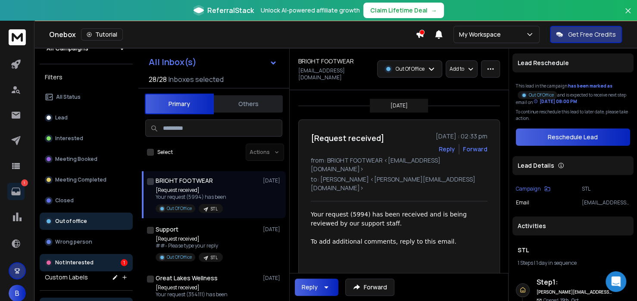 The height and width of the screenshot is (301, 637). I want to click on p: Email, so click(522, 203).